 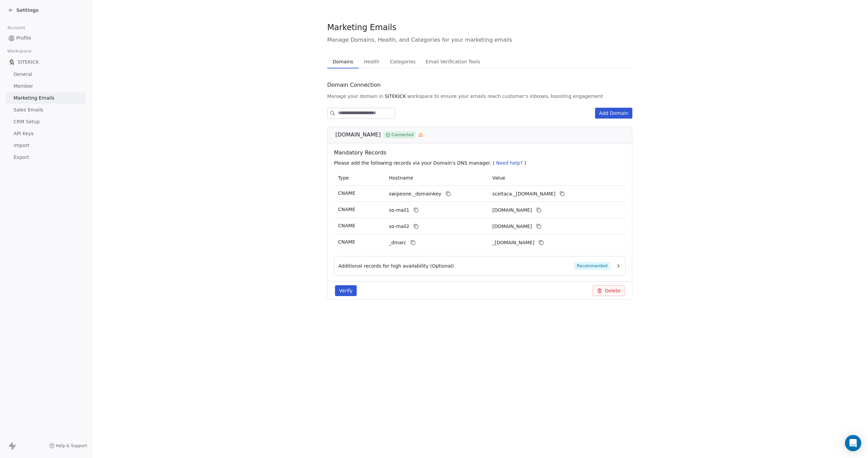 What do you see at coordinates (45, 74) in the screenshot?
I see `a: General` at bounding box center [45, 74].